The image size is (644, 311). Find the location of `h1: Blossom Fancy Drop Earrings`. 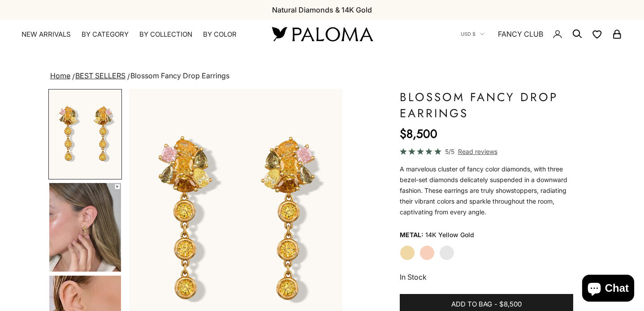

h1: Blossom Fancy Drop Earrings is located at coordinates (486, 105).